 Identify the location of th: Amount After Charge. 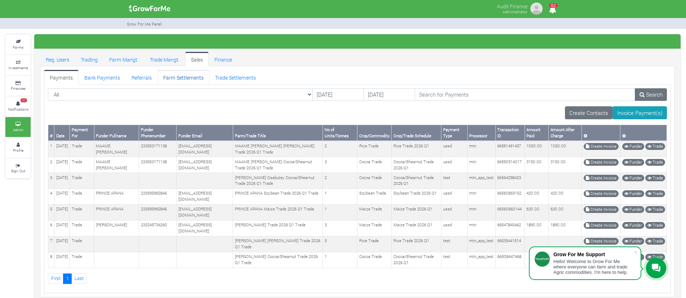
(566, 133).